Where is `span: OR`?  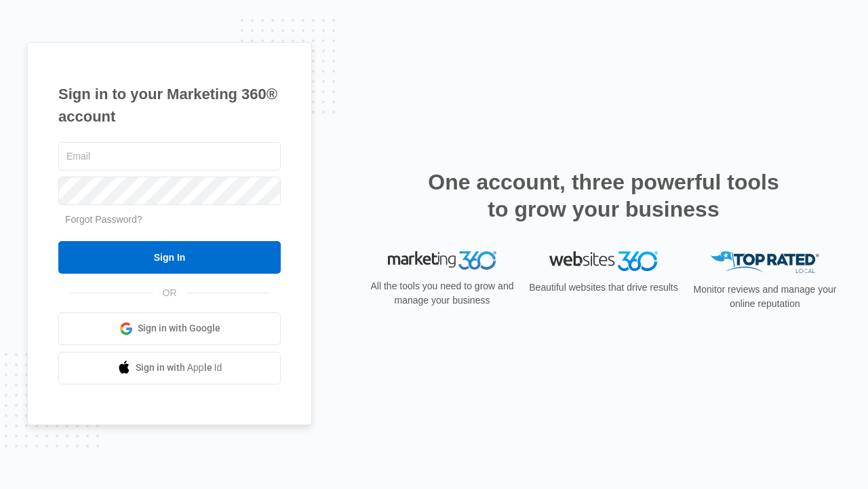 span: OR is located at coordinates (170, 292).